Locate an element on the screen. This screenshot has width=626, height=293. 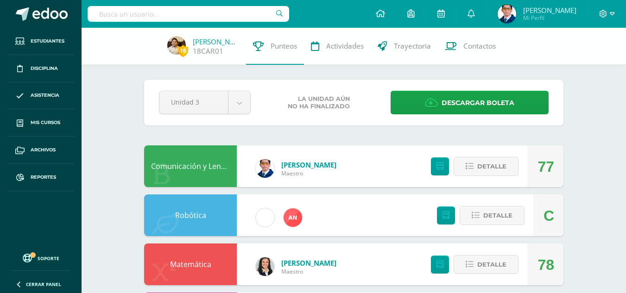
a: Contactos is located at coordinates (471, 46).